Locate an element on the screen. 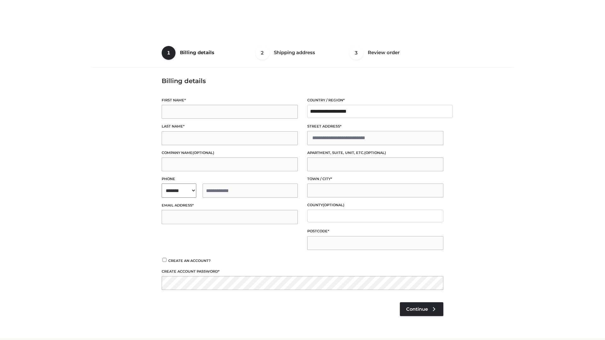 The height and width of the screenshot is (340, 605). label: First name is located at coordinates (230, 100).